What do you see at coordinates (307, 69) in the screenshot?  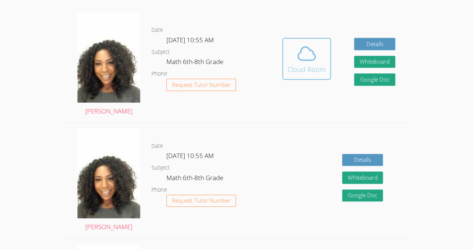 I see `div: Cloud Room` at bounding box center [307, 69].